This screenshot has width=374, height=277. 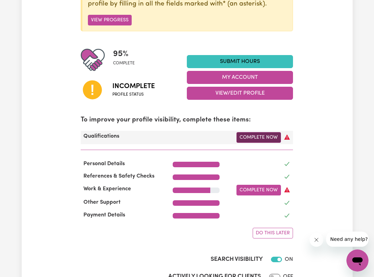 What do you see at coordinates (236, 260) in the screenshot?
I see `label: Search Visibility` at bounding box center [236, 260].